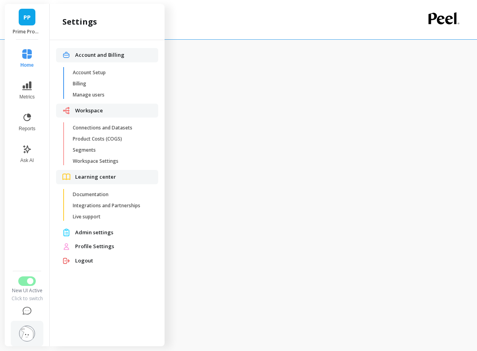 This screenshot has height=351, width=477. Describe the element at coordinates (111, 95) in the screenshot. I see `span: Manage users` at that location.